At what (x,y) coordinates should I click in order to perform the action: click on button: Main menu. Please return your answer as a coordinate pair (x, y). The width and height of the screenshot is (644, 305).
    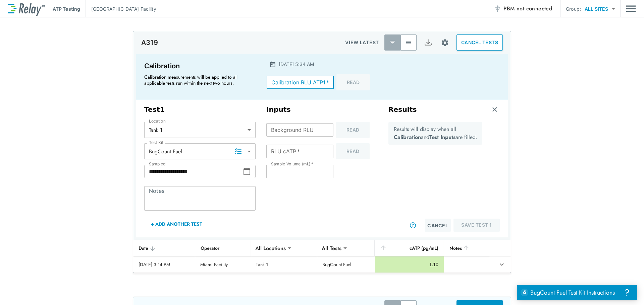
    Looking at the image, I should click on (631, 9).